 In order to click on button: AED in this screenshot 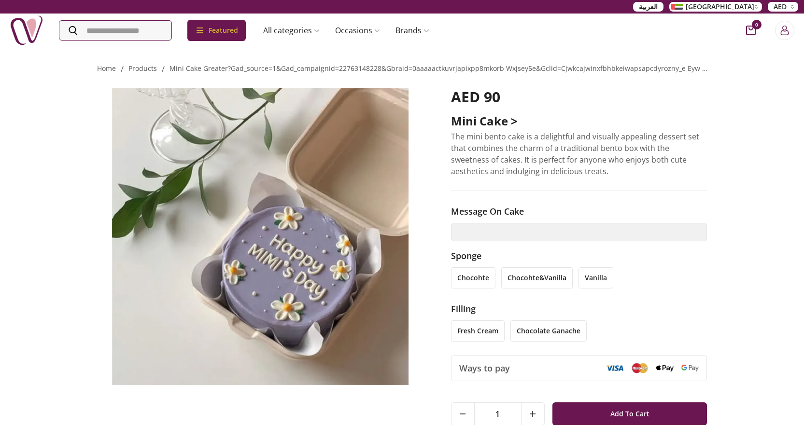, I will do `click(782, 7)`.